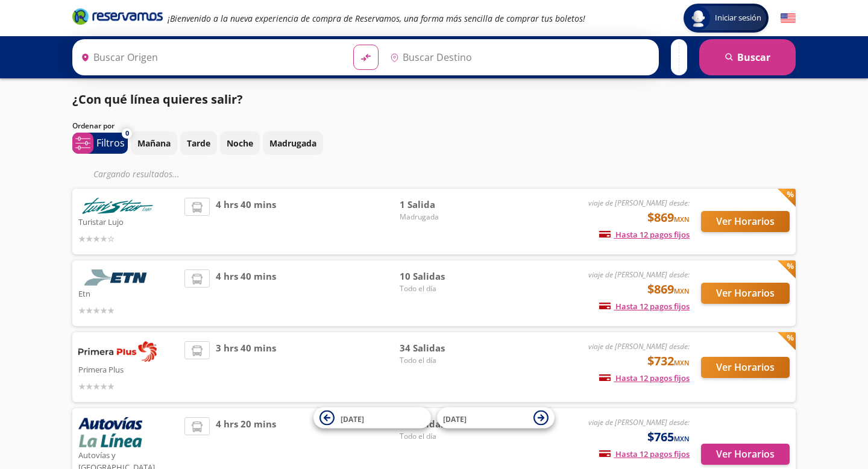  What do you see at coordinates (293, 143) in the screenshot?
I see `p: Madrugada` at bounding box center [293, 143].